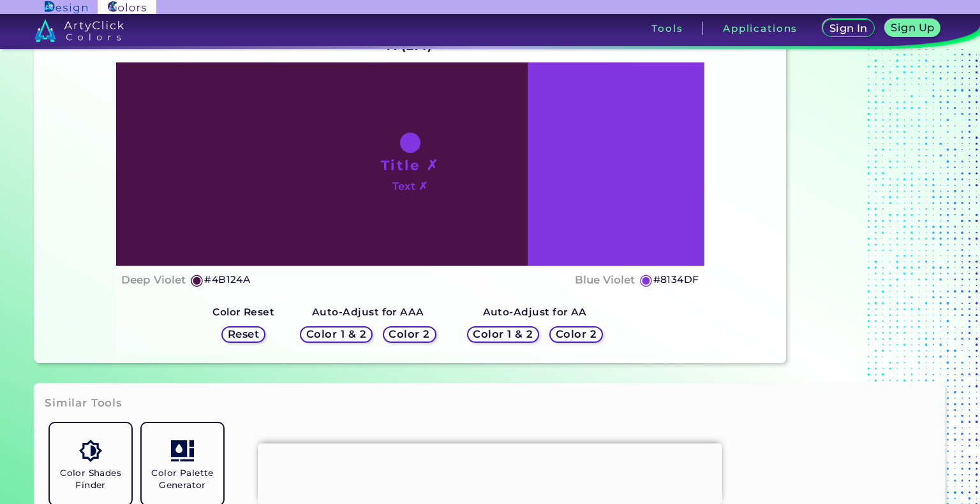 This screenshot has height=504, width=980. What do you see at coordinates (848, 28) in the screenshot?
I see `a: Sign In` at bounding box center [848, 28].